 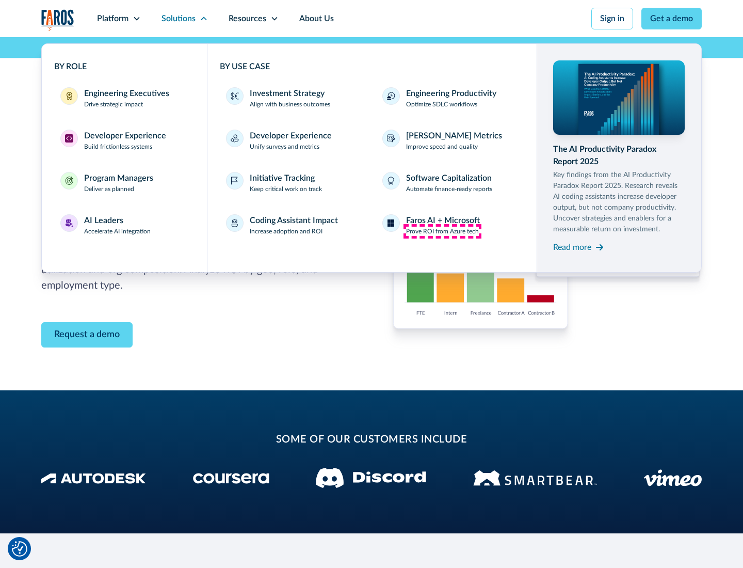 I want to click on div: Initiative Tracking, so click(x=282, y=178).